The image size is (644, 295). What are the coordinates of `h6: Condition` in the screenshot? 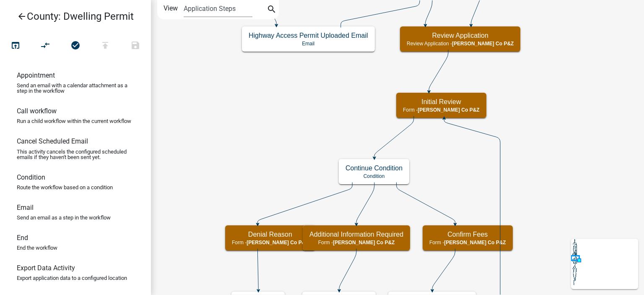 It's located at (31, 177).